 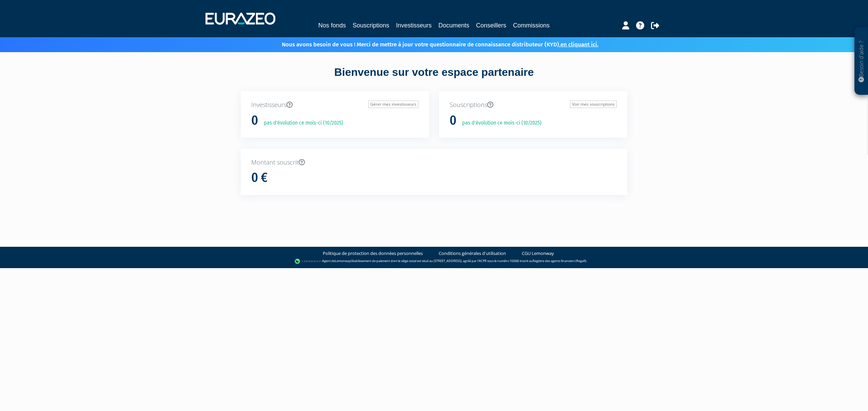 What do you see at coordinates (371, 25) in the screenshot?
I see `a: Souscriptions` at bounding box center [371, 25].